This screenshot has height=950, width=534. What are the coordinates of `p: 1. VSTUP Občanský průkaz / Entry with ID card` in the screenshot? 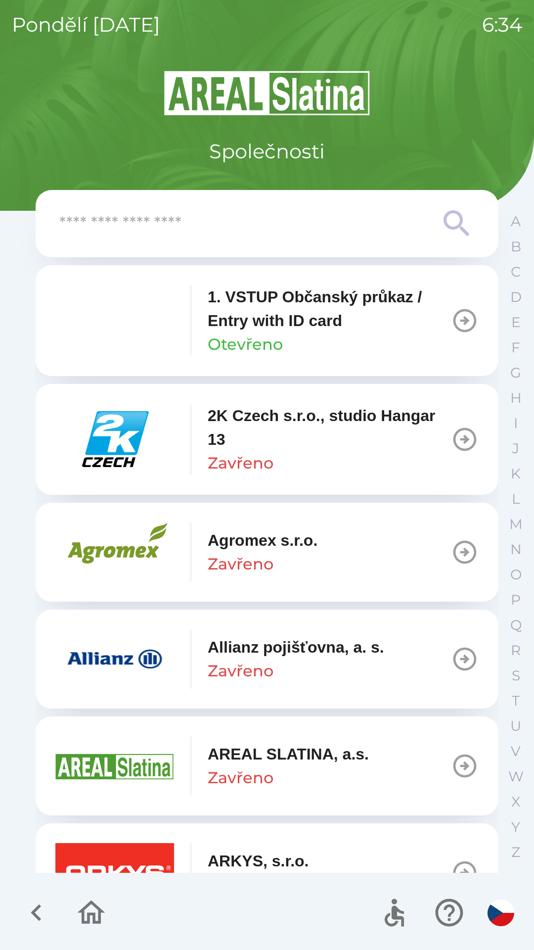 It's located at (329, 309).